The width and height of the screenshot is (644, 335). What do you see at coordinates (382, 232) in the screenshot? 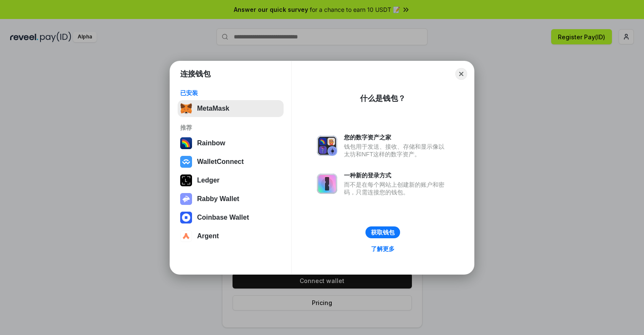
I see `div: 获取钱包` at bounding box center [382, 232].